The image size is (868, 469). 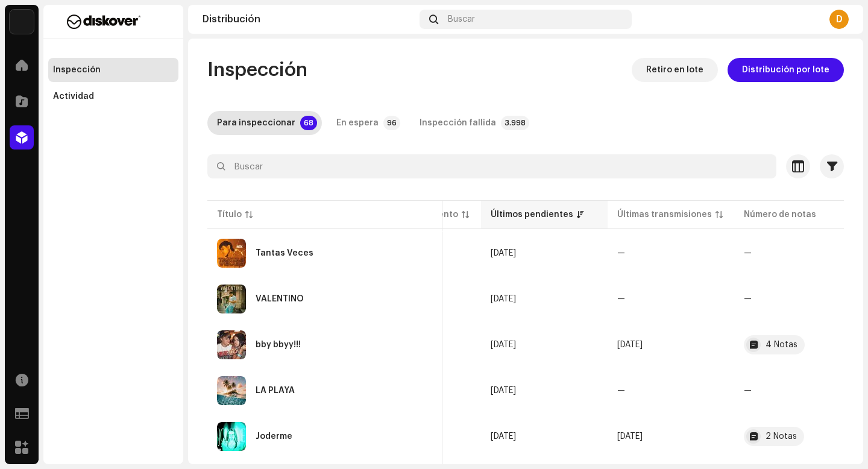 What do you see at coordinates (839, 19) in the screenshot?
I see `div: D` at bounding box center [839, 19].